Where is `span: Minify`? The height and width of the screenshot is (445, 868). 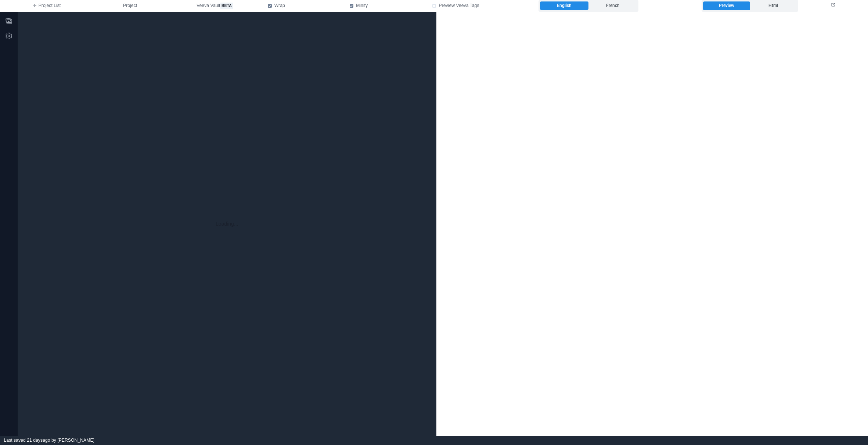 span: Minify is located at coordinates (362, 6).